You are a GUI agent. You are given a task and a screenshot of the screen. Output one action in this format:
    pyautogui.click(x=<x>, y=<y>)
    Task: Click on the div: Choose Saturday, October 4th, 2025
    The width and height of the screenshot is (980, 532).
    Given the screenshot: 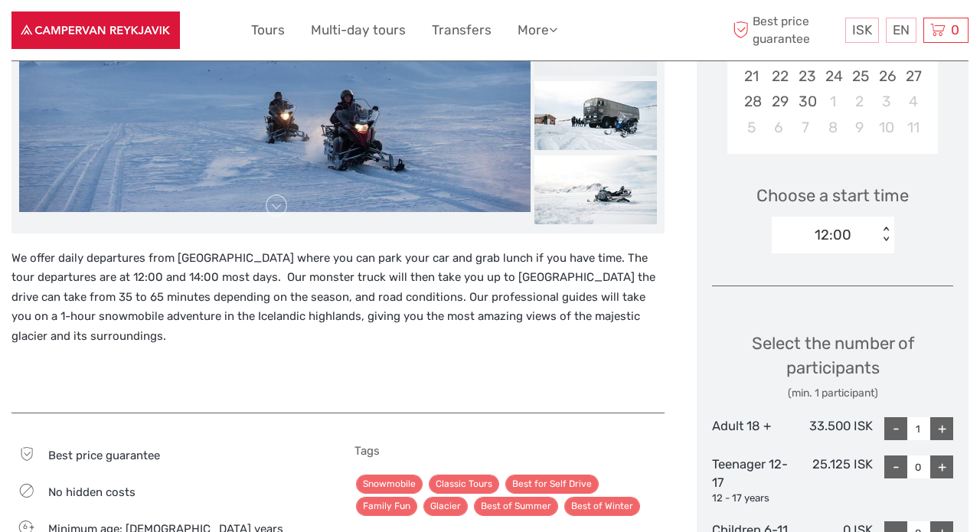 What is the action you would take?
    pyautogui.click(x=912, y=101)
    